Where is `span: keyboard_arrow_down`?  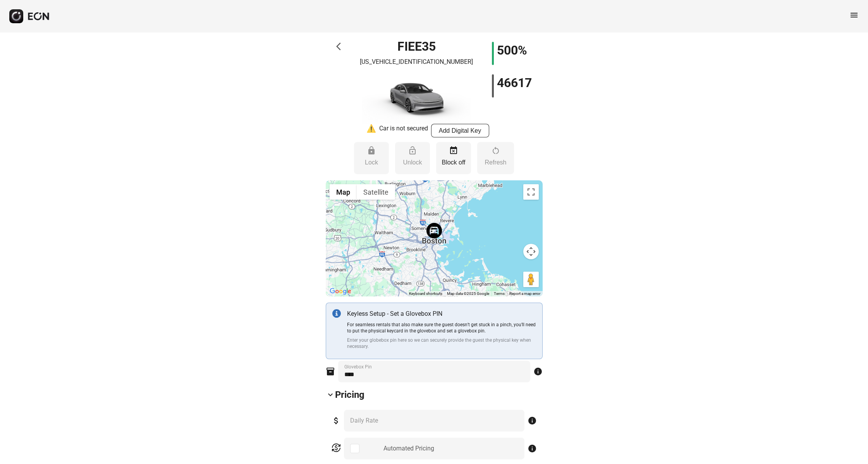
span: keyboard_arrow_down is located at coordinates (331, 395).